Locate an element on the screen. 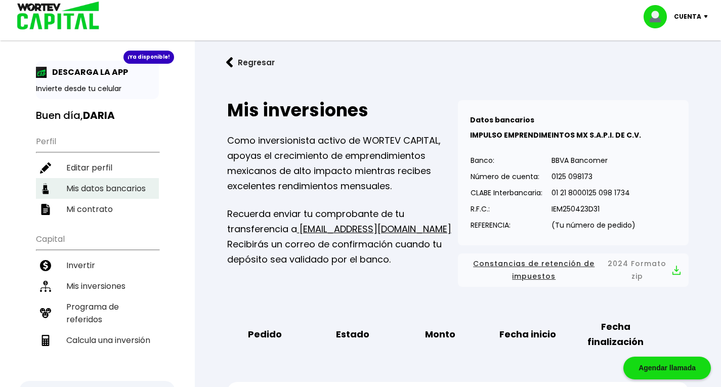 This screenshot has width=721, height=387. p: IEM250423D31 is located at coordinates (594, 209).